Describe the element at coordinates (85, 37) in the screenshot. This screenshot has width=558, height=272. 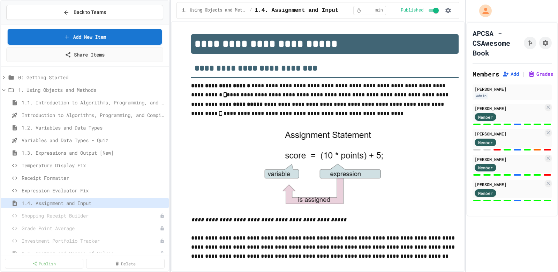
I see `a: Add New Item` at that location.